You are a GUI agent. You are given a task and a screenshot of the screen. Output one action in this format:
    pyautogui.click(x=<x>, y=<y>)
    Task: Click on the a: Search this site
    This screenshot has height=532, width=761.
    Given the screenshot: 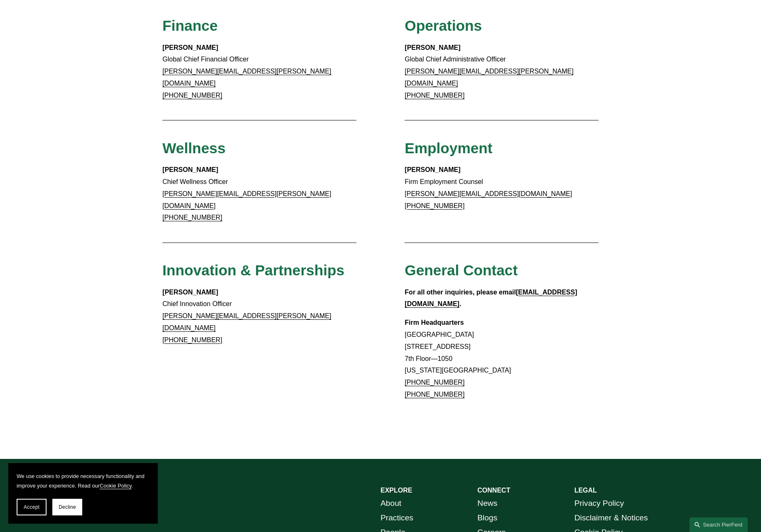 What is the action you would take?
    pyautogui.click(x=719, y=524)
    